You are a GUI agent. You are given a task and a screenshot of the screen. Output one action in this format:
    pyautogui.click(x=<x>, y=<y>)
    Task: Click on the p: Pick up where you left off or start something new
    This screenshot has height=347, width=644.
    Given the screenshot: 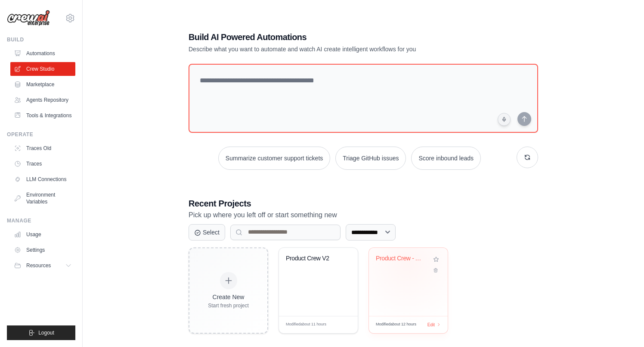 What is the action you would take?
    pyautogui.click(x=364, y=215)
    